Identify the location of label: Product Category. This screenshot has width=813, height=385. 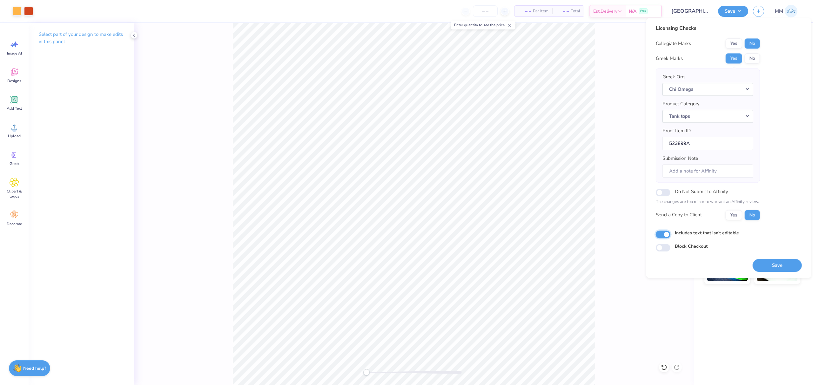
(681, 104).